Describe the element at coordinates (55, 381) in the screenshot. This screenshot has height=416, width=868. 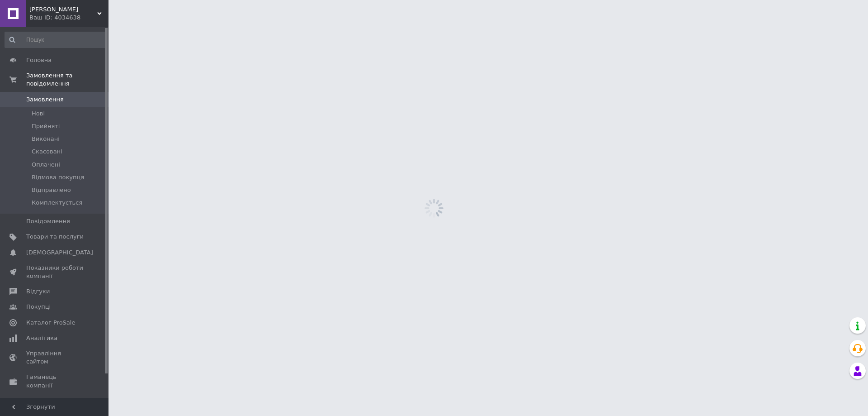
I see `span: Гаманець компанії` at that location.